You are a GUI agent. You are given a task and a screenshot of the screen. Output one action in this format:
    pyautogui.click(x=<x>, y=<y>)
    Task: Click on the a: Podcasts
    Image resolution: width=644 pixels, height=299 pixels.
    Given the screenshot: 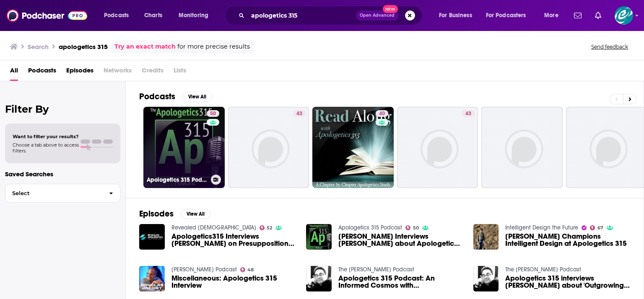 What is the action you would take?
    pyautogui.click(x=42, y=72)
    